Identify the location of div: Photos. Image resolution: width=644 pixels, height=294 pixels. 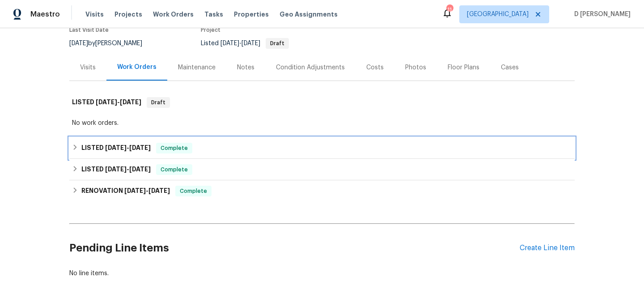
(415, 67).